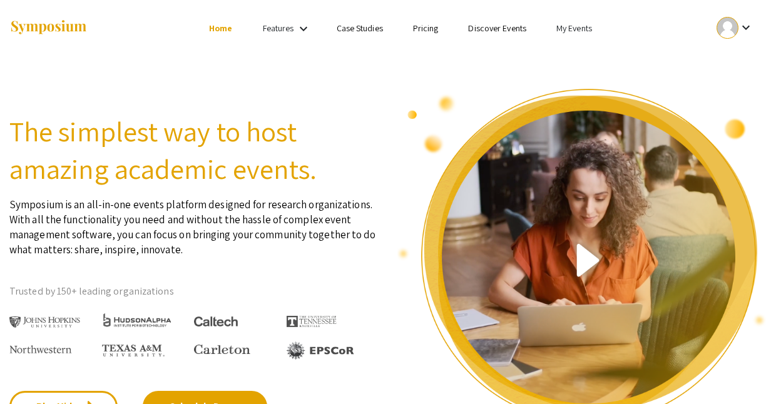  Describe the element at coordinates (360, 28) in the screenshot. I see `a: Case Studies` at that location.